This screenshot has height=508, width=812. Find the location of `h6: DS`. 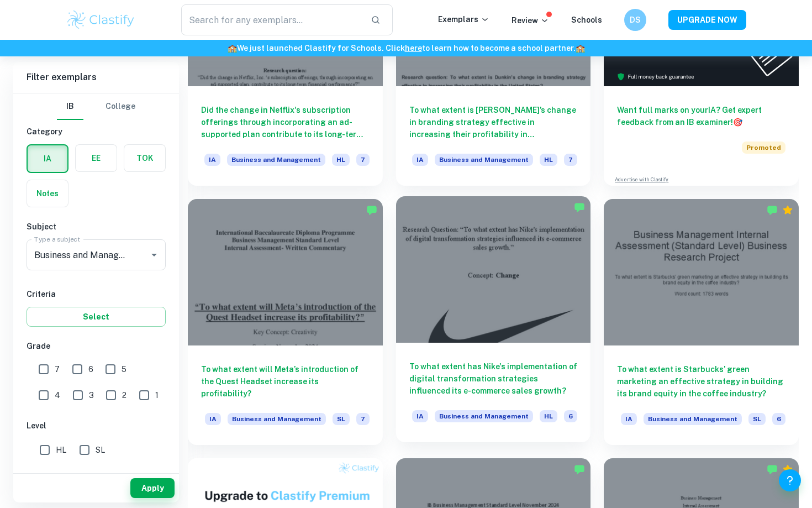

h6: DS is located at coordinates (635, 20).